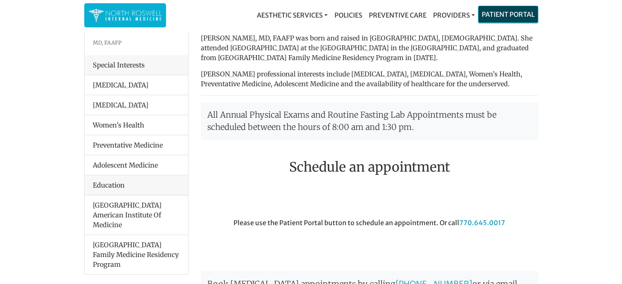  Describe the element at coordinates (136, 125) in the screenshot. I see `li: Women’s Health` at that location.